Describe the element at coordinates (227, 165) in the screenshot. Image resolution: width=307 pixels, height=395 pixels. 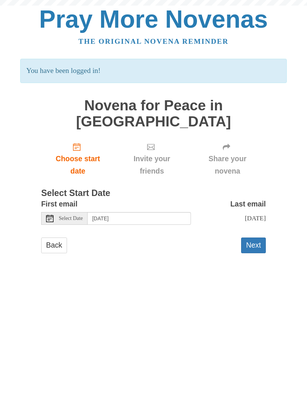
I see `span: Share your novena` at that location.